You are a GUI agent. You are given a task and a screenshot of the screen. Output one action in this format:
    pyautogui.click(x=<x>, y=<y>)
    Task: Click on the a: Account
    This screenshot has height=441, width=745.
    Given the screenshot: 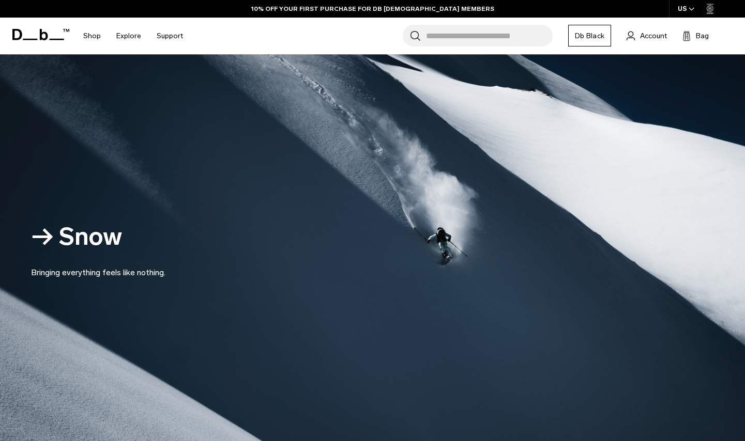 What is the action you would take?
    pyautogui.click(x=647, y=36)
    